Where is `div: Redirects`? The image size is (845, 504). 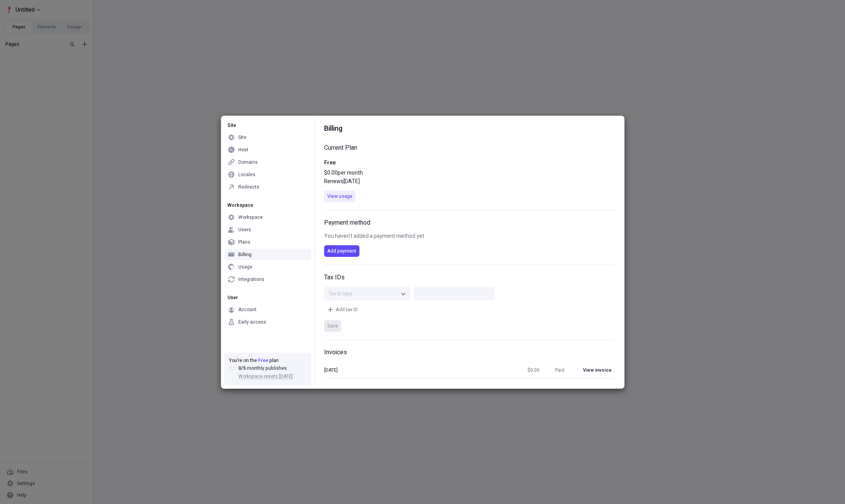 div: Redirects is located at coordinates (249, 187).